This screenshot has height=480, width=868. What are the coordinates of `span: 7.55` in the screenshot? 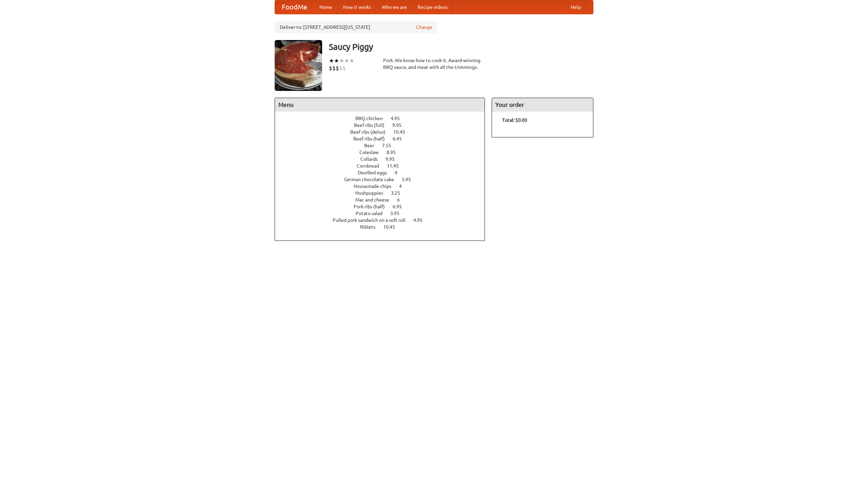 It's located at (390, 146).